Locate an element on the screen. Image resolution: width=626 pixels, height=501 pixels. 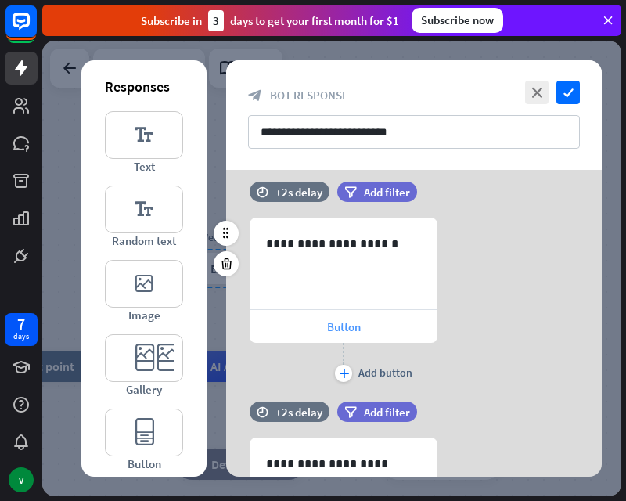
i: block_bot_response is located at coordinates (255, 95).